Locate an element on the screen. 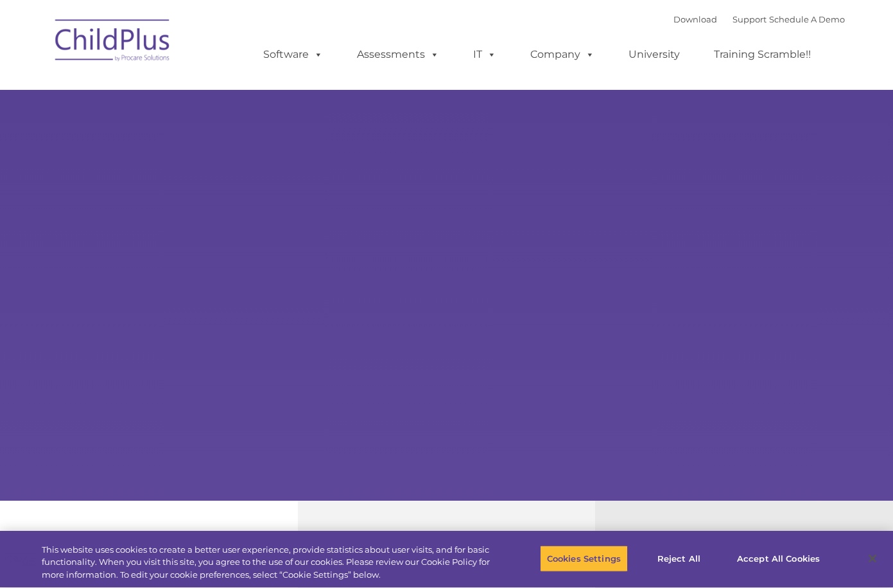 This screenshot has width=893, height=588. button: Accept All Cookies is located at coordinates (778, 558).